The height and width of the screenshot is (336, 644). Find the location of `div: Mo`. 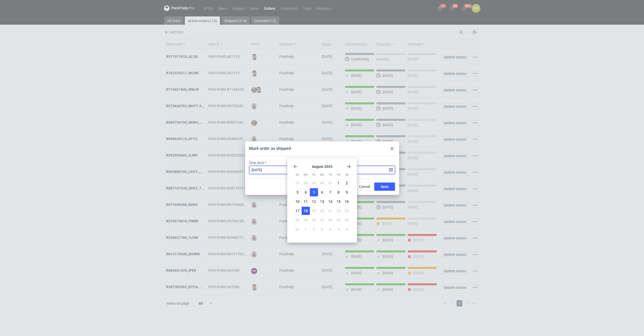

div: Mo is located at coordinates (305, 175).